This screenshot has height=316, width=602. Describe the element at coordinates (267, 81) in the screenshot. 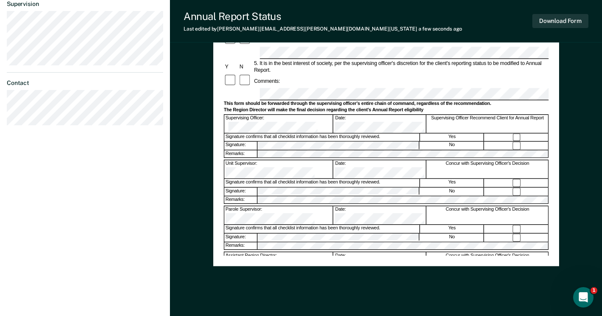

I see `div: Comments:` at that location.